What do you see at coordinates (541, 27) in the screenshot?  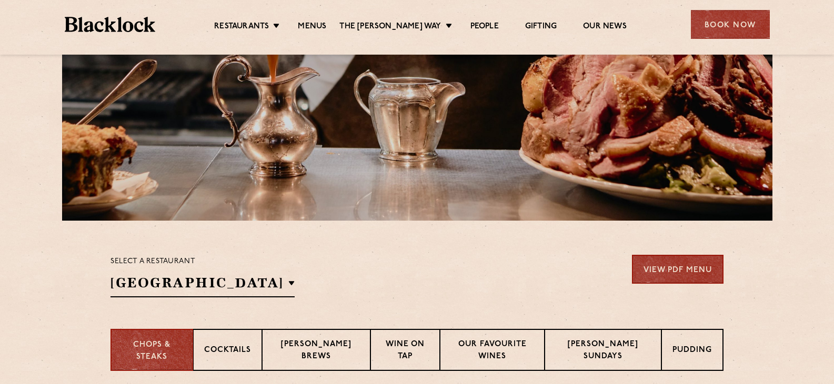 I see `a: Gifting` at bounding box center [541, 27].